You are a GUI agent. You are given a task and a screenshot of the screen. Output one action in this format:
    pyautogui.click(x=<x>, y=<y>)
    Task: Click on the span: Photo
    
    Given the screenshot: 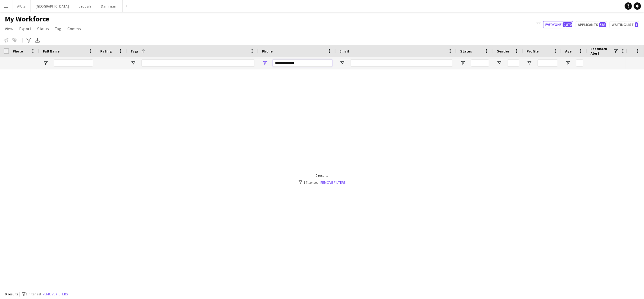 What is the action you would take?
    pyautogui.click(x=18, y=51)
    